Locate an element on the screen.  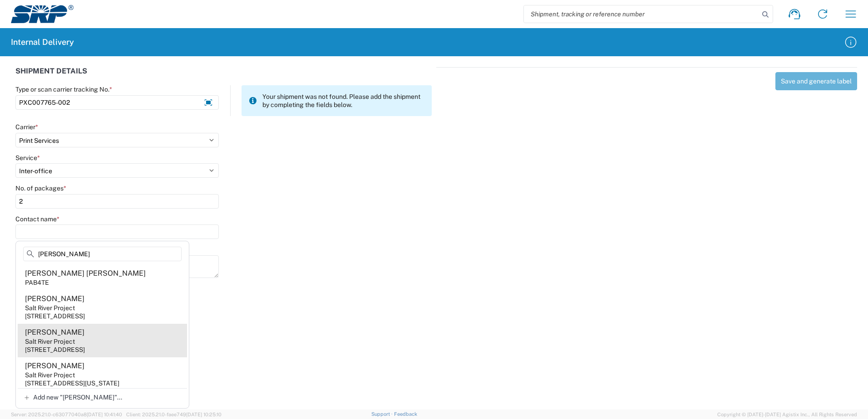
h2: Internal Delivery is located at coordinates (42, 42).